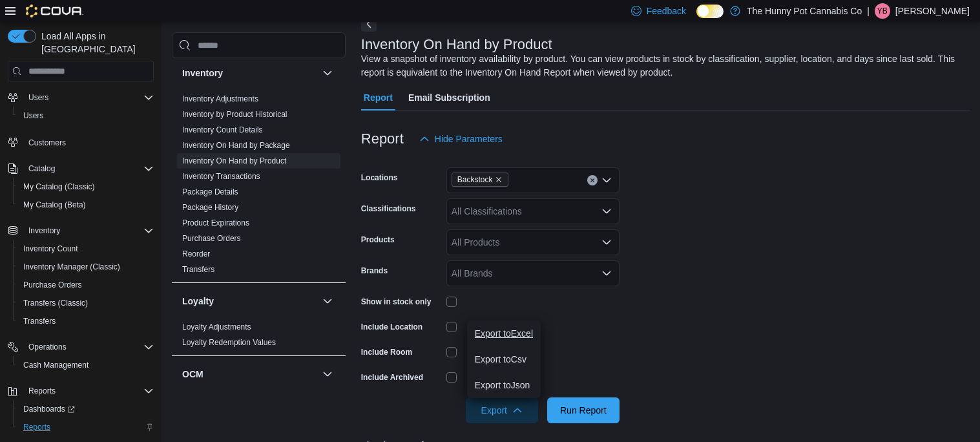 Image resolution: width=980 pixels, height=442 pixels. Describe the element at coordinates (369, 24) in the screenshot. I see `button: Next` at that location.